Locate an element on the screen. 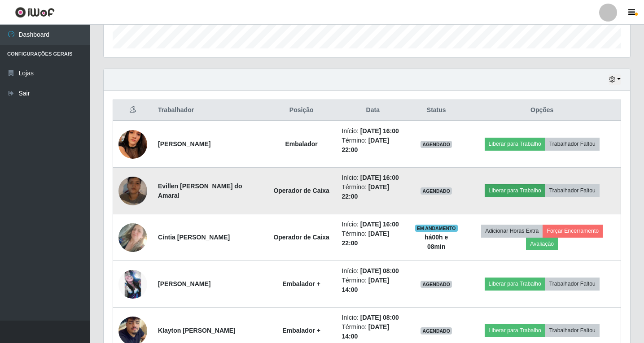  img: 1751338751212.jpeg is located at coordinates (133, 191).